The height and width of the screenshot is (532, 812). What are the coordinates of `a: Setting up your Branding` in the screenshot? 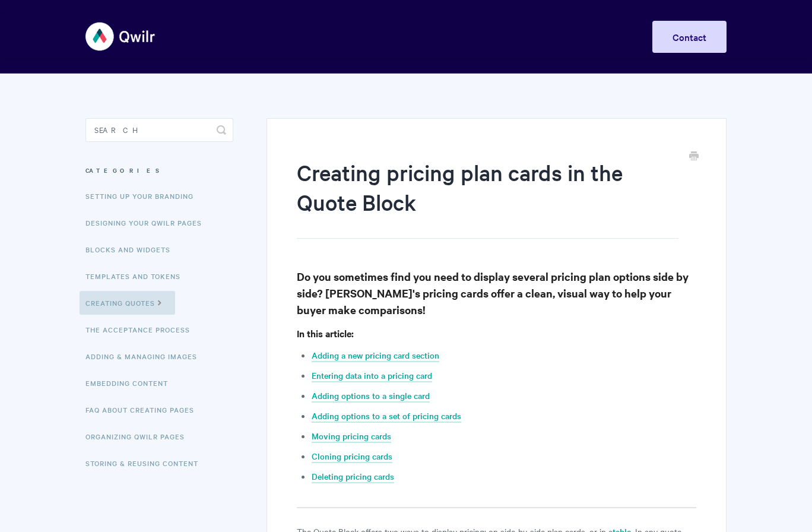 It's located at (144, 196).